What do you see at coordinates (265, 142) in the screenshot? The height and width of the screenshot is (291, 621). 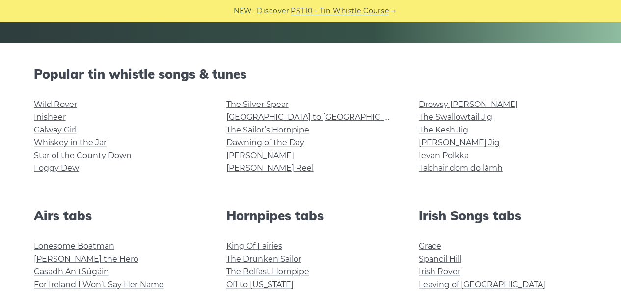 I see `a: Dawning of the Day` at bounding box center [265, 142].